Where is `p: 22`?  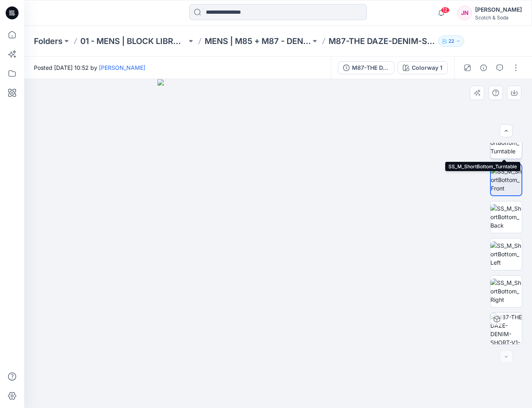 p: 22 is located at coordinates (452, 41).